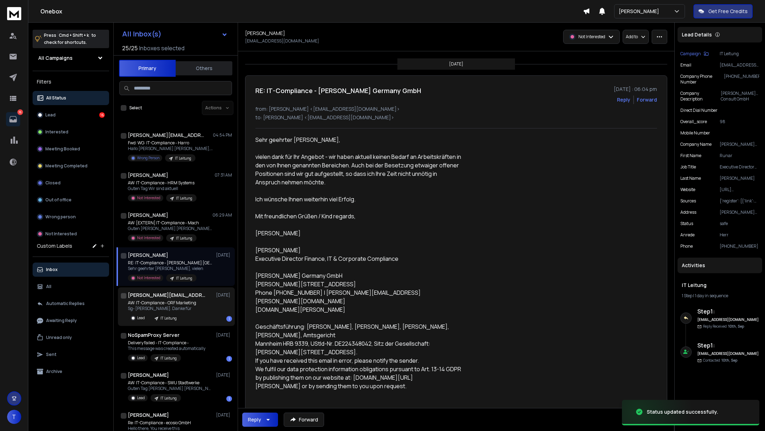  Describe the element at coordinates (312, 11) in the screenshot. I see `h1: Onebox` at that location.